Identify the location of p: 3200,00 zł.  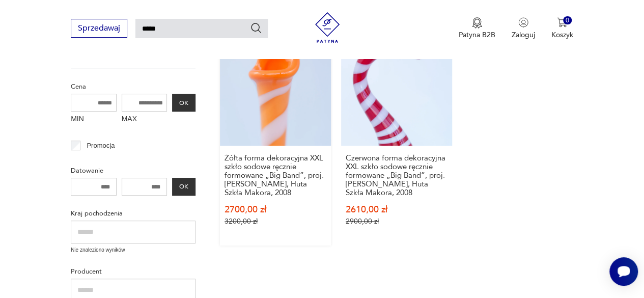
(275, 221).